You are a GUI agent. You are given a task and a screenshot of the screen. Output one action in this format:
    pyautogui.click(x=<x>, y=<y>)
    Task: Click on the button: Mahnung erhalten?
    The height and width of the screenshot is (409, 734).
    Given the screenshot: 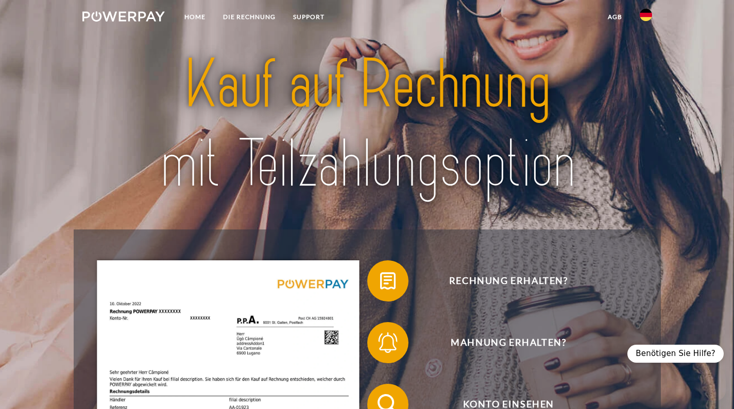 What is the action you would take?
    pyautogui.click(x=501, y=343)
    